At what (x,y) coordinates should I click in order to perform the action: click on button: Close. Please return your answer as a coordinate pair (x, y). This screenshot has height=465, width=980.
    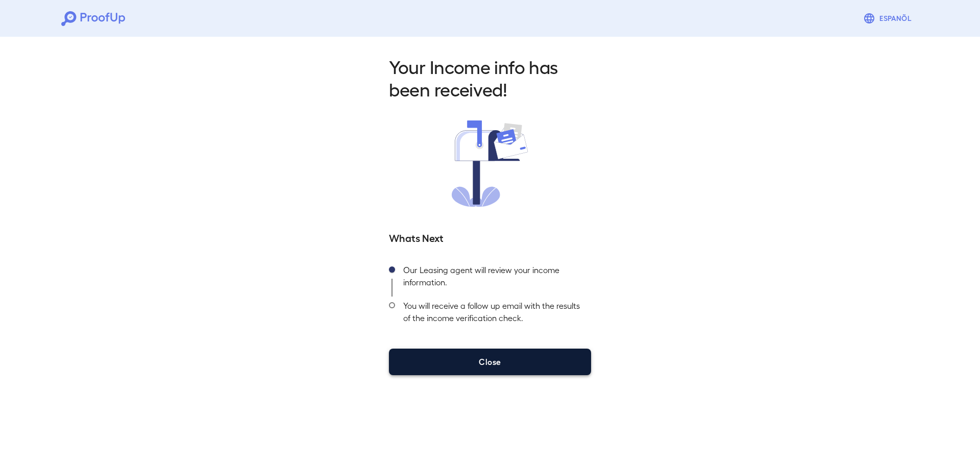
    Looking at the image, I should click on (490, 361).